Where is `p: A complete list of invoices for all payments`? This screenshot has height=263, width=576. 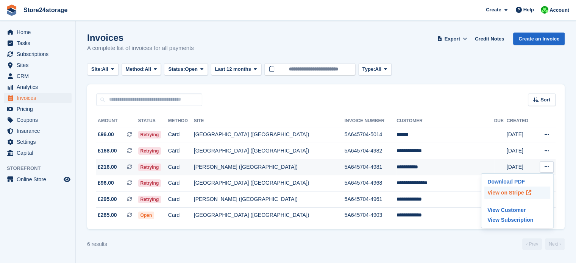 p: A complete list of invoices for all payments is located at coordinates (141, 48).